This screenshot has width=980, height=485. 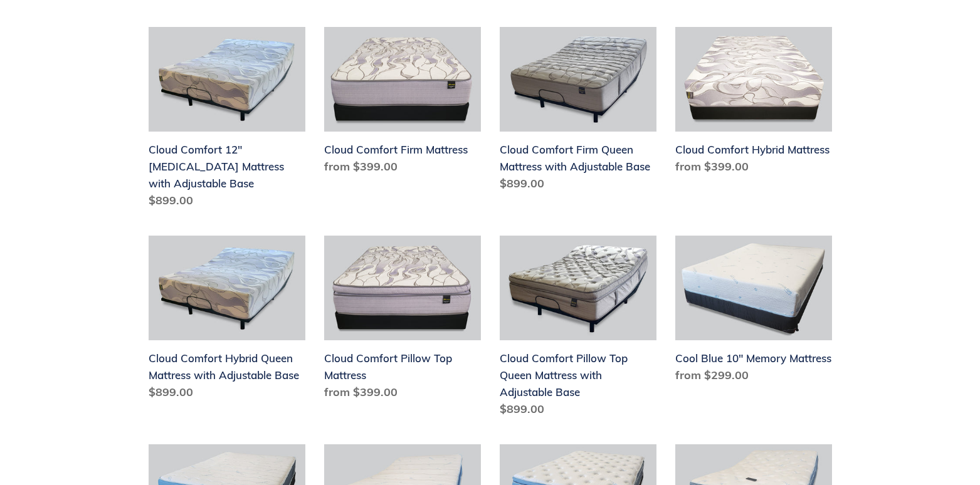 I want to click on a: Cloud Comfort 12" Memory Foam Mattress with Adjustable Base, so click(x=227, y=121).